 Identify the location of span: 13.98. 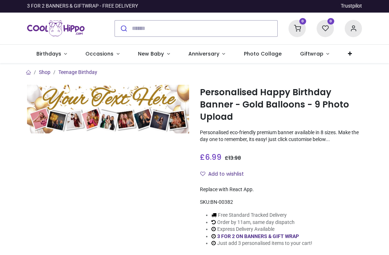
(235, 158).